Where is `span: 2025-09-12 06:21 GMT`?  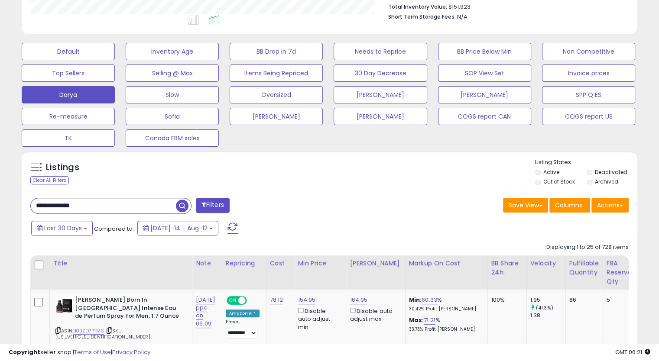
span: 2025-09-12 06:21 GMT is located at coordinates (633, 352).